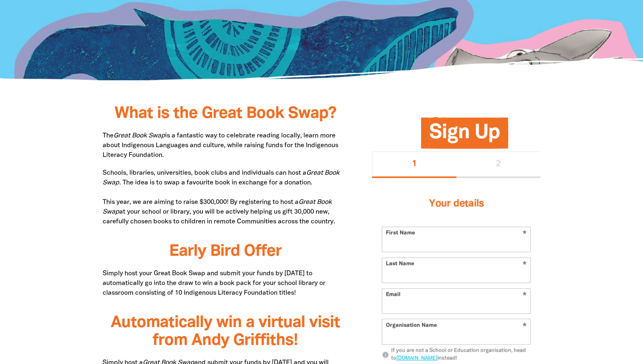 This screenshot has width=643, height=364. What do you see at coordinates (414, 165) in the screenshot?
I see `button: Stage 1` at bounding box center [414, 165].